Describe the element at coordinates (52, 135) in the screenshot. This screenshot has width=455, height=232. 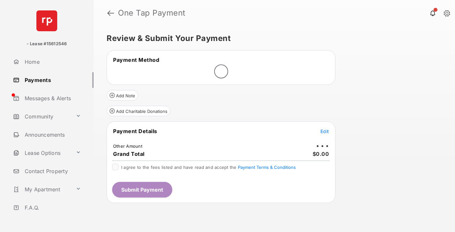
I see `a: Announcements` at that location.